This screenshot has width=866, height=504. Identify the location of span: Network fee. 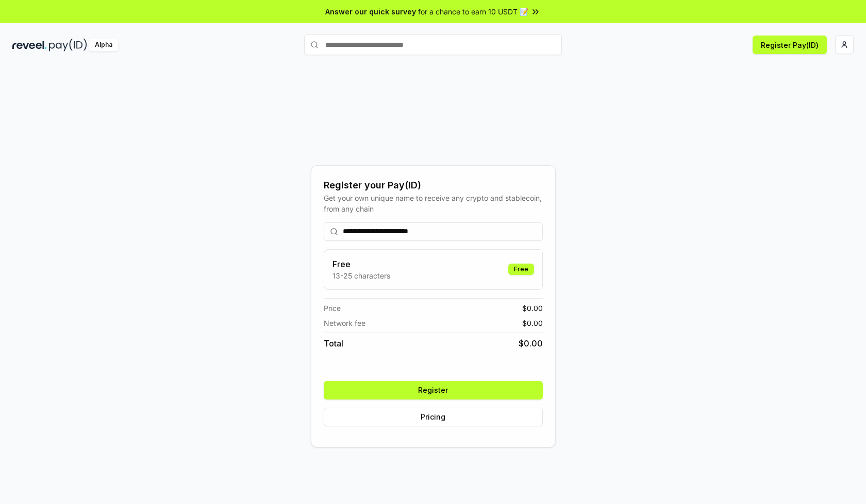
(345, 323).